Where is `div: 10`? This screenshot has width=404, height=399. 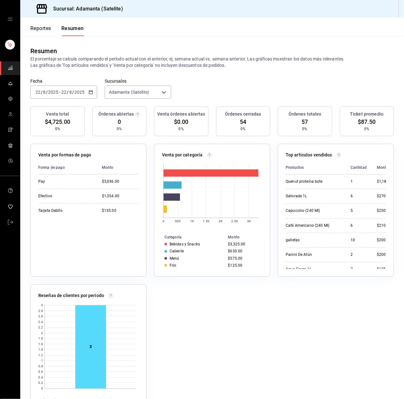
div: 10 is located at coordinates (359, 240).